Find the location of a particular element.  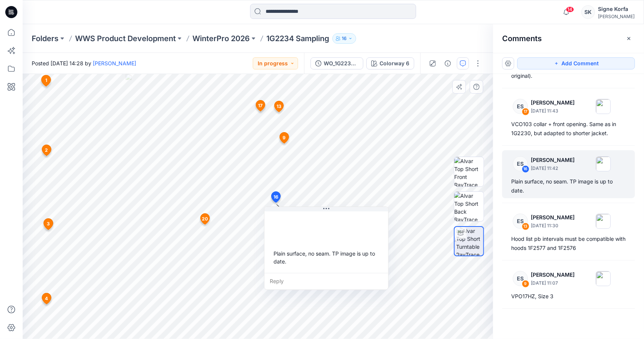

img: Alvar Top Short Back RayTrace is located at coordinates (469, 206).